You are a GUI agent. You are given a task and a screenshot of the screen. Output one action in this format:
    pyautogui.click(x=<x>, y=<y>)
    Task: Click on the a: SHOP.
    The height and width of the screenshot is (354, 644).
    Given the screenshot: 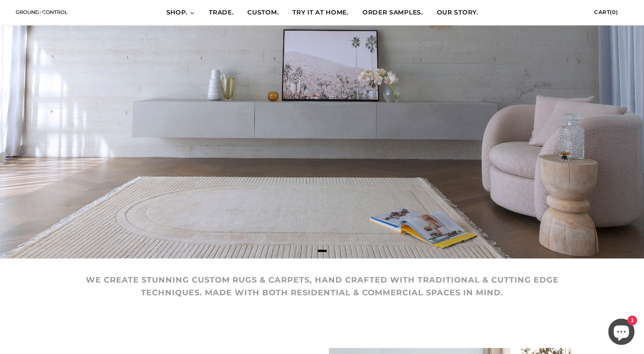 What is the action you would take?
    pyautogui.click(x=181, y=13)
    